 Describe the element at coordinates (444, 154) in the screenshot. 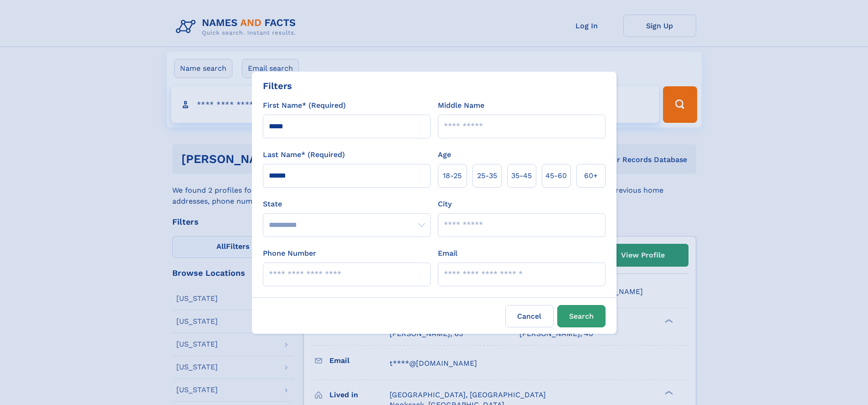

I see `label: Age` at that location.